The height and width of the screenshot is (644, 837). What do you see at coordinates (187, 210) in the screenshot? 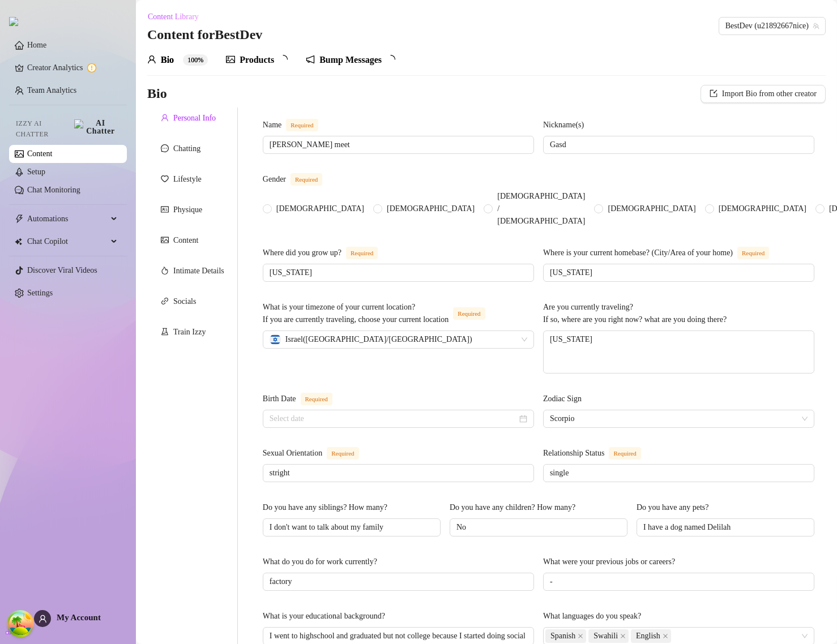
I see `div: Physique` at bounding box center [187, 210].